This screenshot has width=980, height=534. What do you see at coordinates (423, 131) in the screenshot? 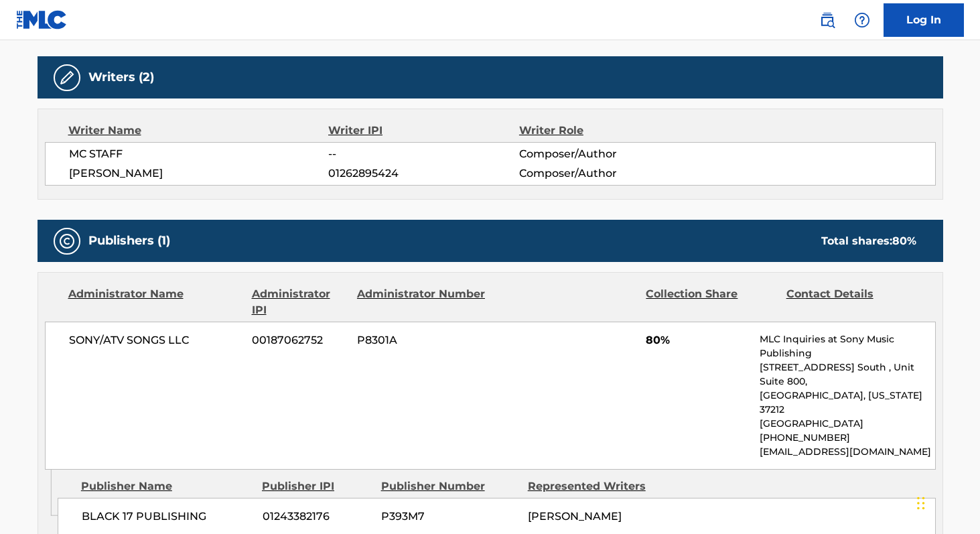
I see `div: Writer IPI` at bounding box center [423, 131].